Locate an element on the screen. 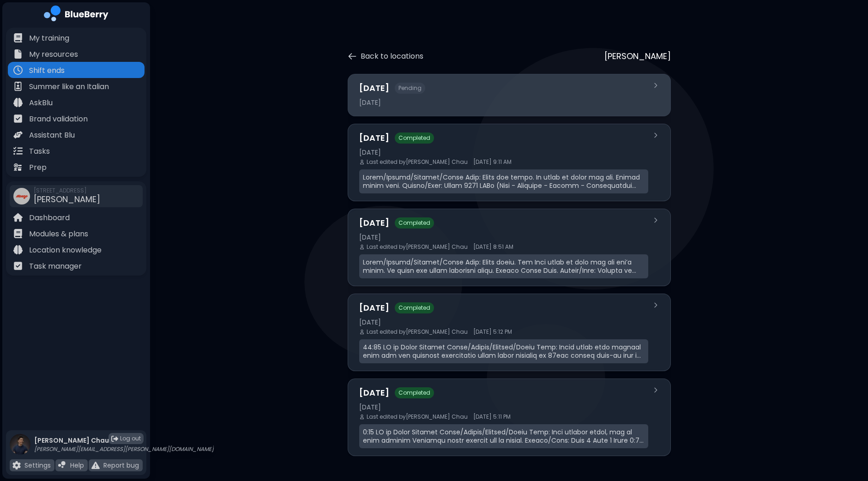 The width and height of the screenshot is (868, 481). p: Shift ends is located at coordinates (47, 71).